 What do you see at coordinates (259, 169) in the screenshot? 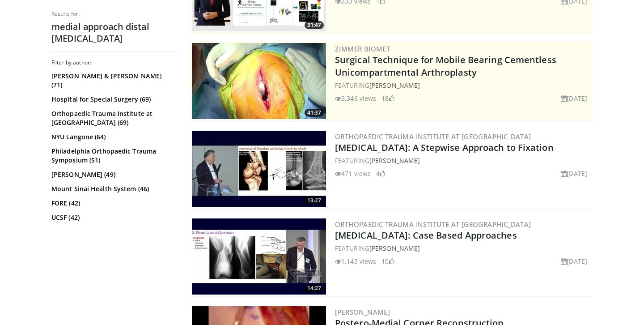
I see `img: a808f98d-1734-4bce-a42d-9d2dccab79cd.300x170_q85_crop-smart_upscale.jpg` at bounding box center [259, 169].